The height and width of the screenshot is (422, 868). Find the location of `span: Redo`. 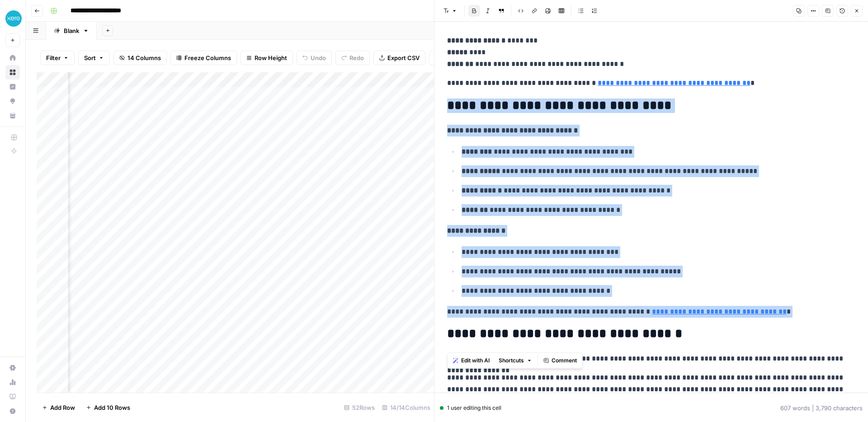

span: Redo is located at coordinates (356, 58).